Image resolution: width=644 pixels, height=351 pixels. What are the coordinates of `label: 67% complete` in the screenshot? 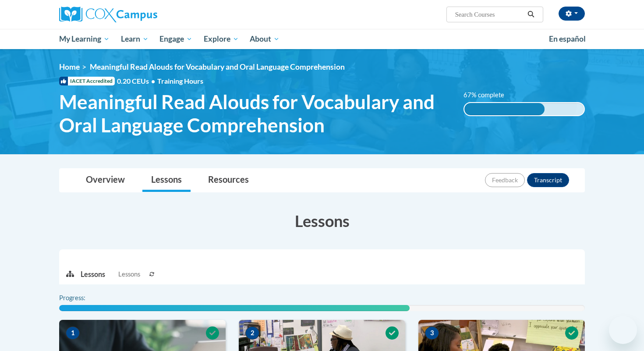 It's located at (488, 95).